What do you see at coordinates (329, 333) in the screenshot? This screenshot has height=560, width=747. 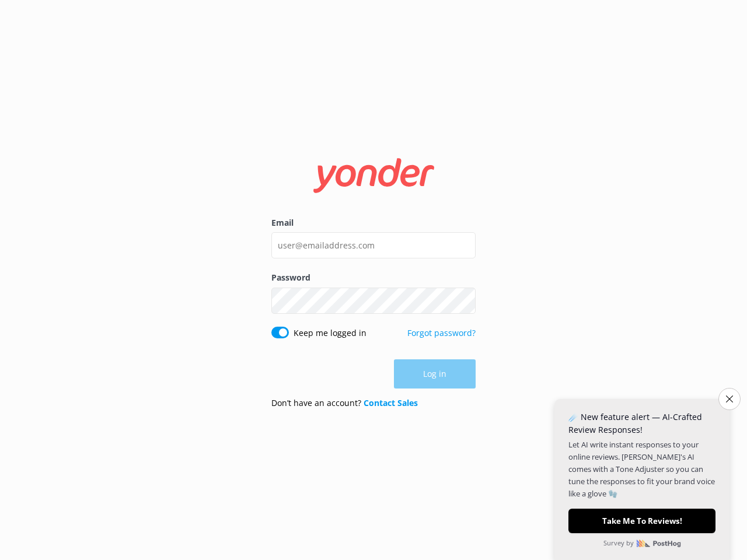 I see `label: Keep me logged in` at bounding box center [329, 333].